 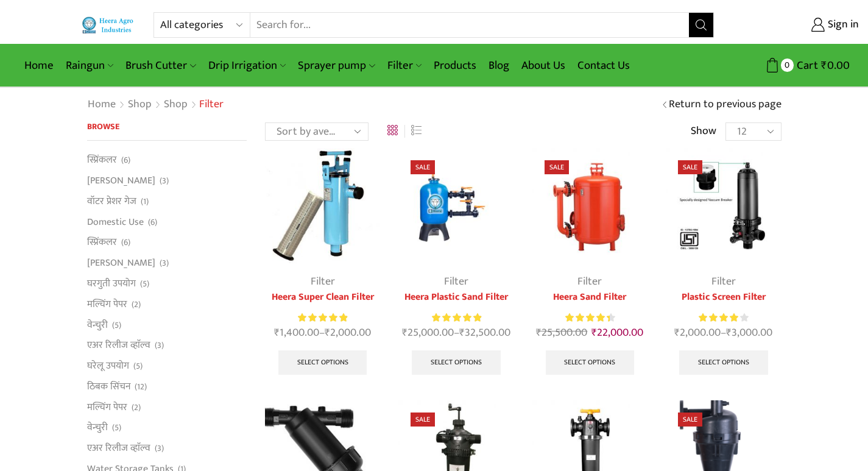 What do you see at coordinates (456, 297) in the screenshot?
I see `a: Heera Plastic Sand Filter` at bounding box center [456, 297].